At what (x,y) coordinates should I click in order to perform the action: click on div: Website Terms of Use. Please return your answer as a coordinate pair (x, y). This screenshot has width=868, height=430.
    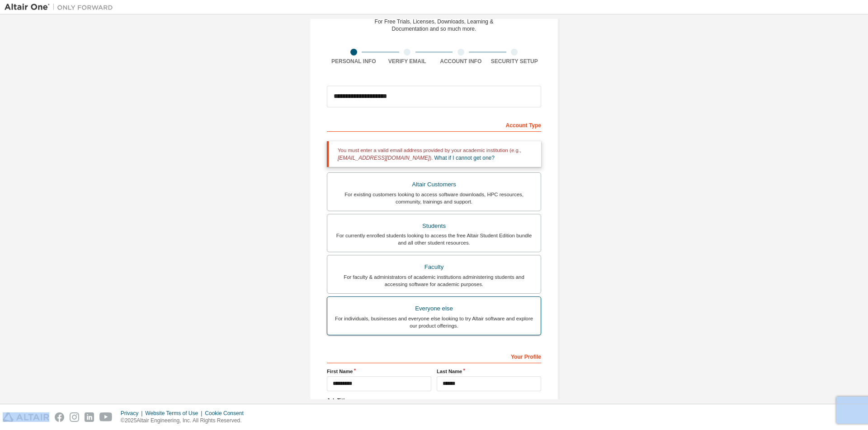
    Looking at the image, I should click on (175, 413).